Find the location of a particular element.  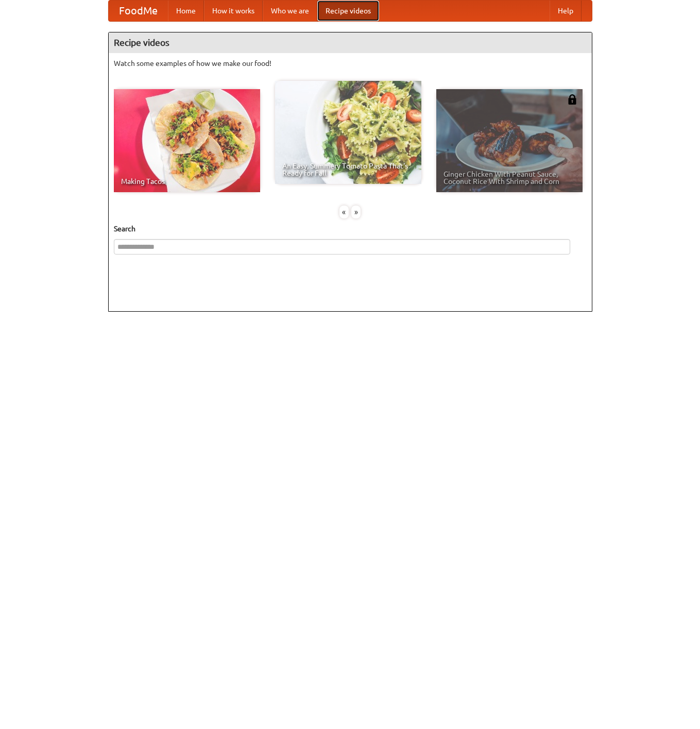

a: Help is located at coordinates (566, 11).